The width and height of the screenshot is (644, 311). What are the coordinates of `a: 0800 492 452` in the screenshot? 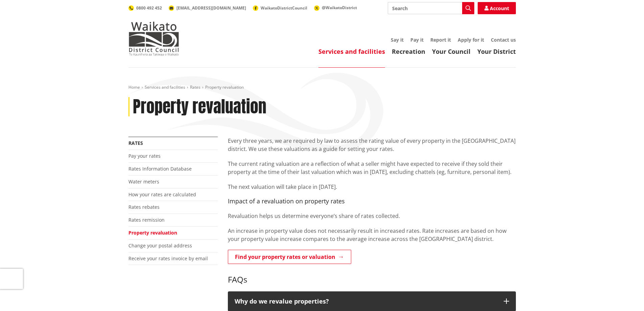 It's located at (145, 8).